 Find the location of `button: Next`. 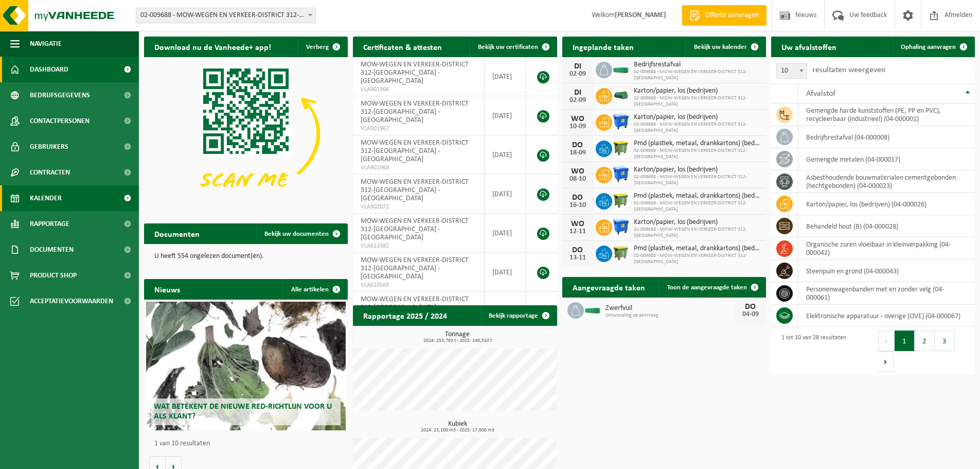

button: Next is located at coordinates (886, 362).